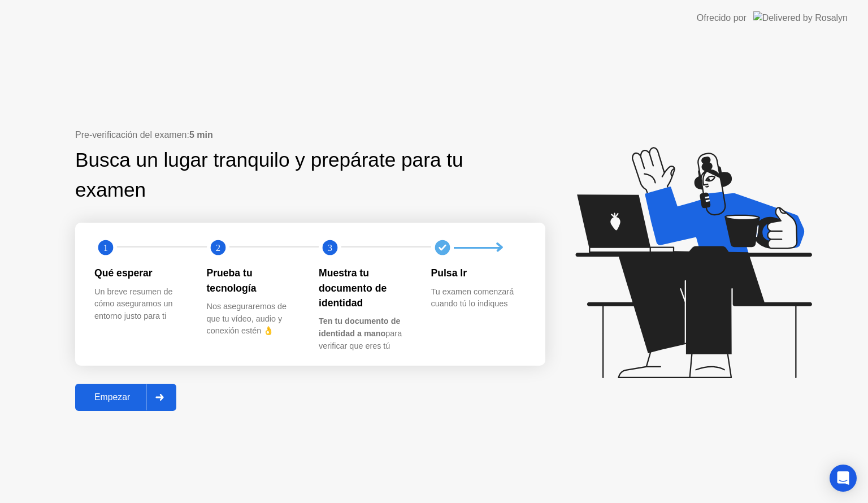  Describe the element at coordinates (126, 397) in the screenshot. I see `button: Empezar` at that location.